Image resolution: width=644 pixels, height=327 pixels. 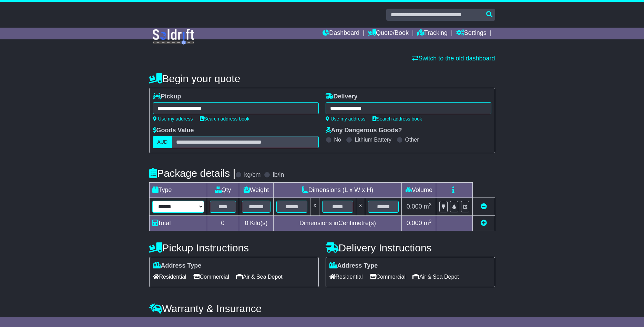 What do you see at coordinates (364, 130) in the screenshot?
I see `label: Any Dangerous Goods?` at bounding box center [364, 130].